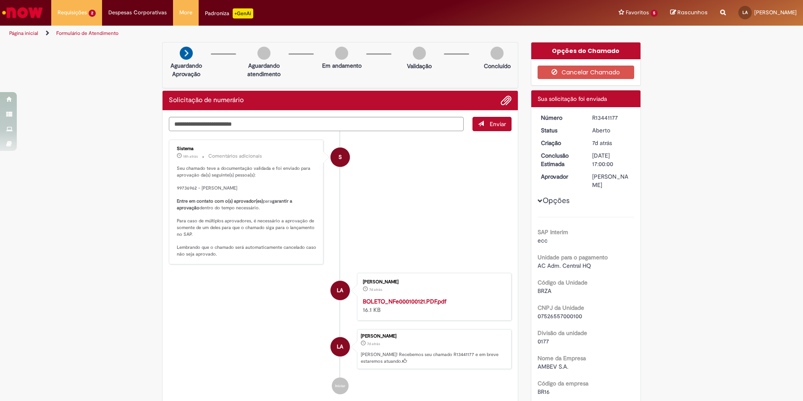 The width and height of the screenshot is (803, 401). What do you see at coordinates (553, 366) in the screenshot?
I see `span: AMBEV S.A.` at bounding box center [553, 366].